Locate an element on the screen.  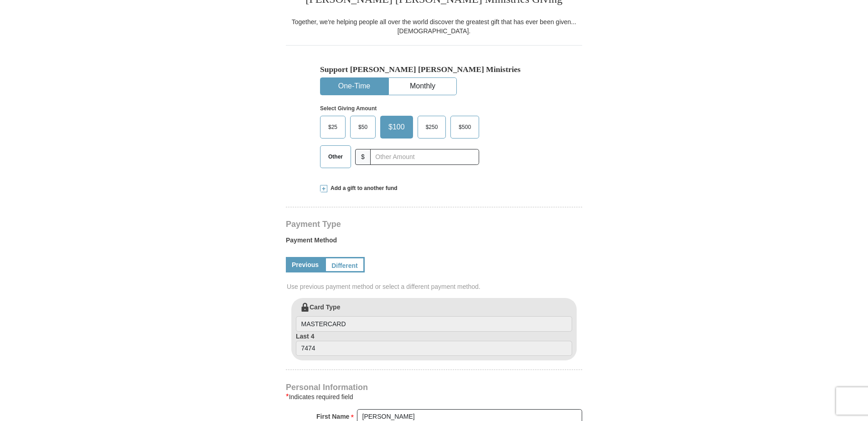
span: Other is located at coordinates (336, 157).